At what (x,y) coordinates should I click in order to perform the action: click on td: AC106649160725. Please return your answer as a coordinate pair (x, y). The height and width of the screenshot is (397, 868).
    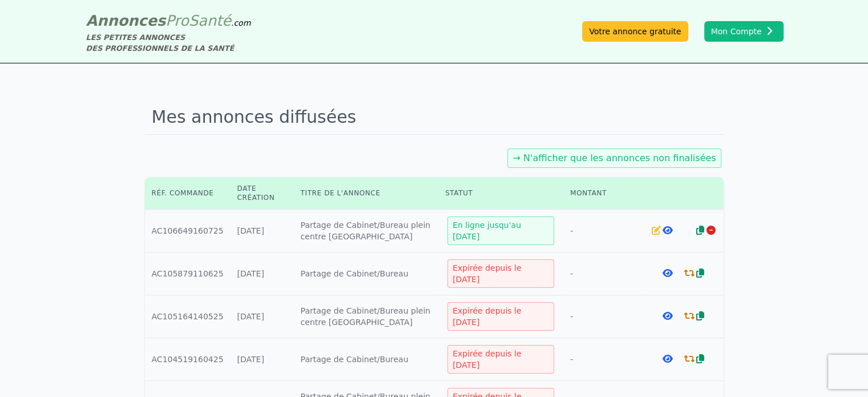
    Looking at the image, I should click on (188, 231).